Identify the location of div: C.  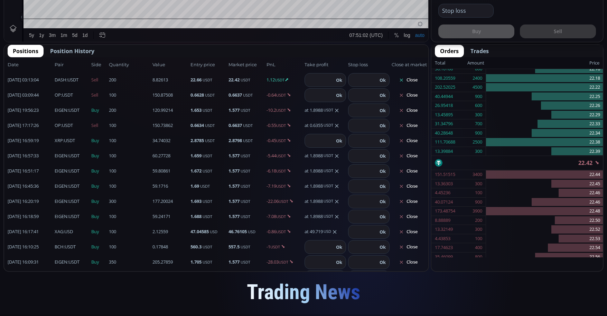
(135, 19).